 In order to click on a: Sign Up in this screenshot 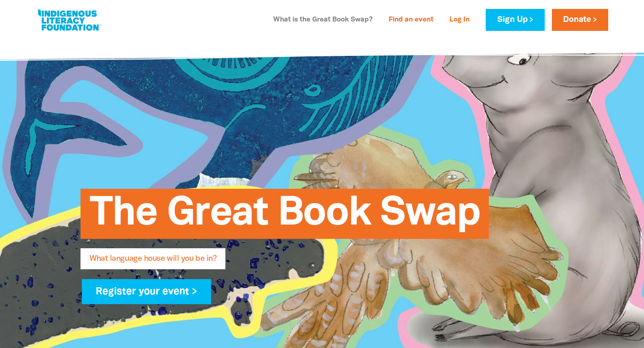, I will do `click(514, 20)`.